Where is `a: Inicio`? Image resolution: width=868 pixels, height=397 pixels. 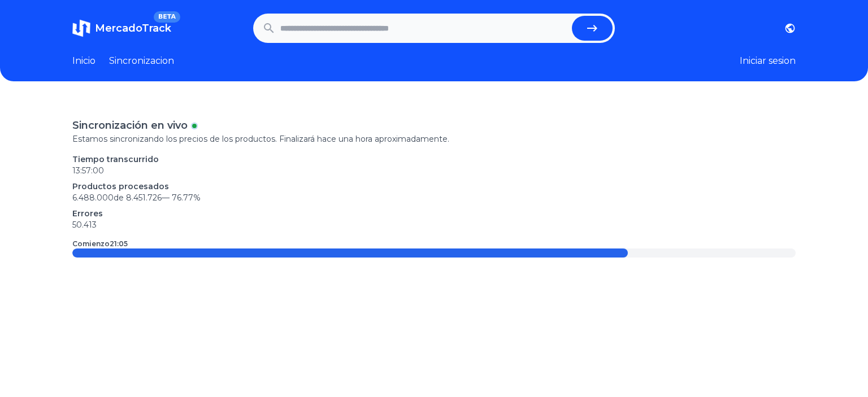 a: Inicio is located at coordinates (83, 61).